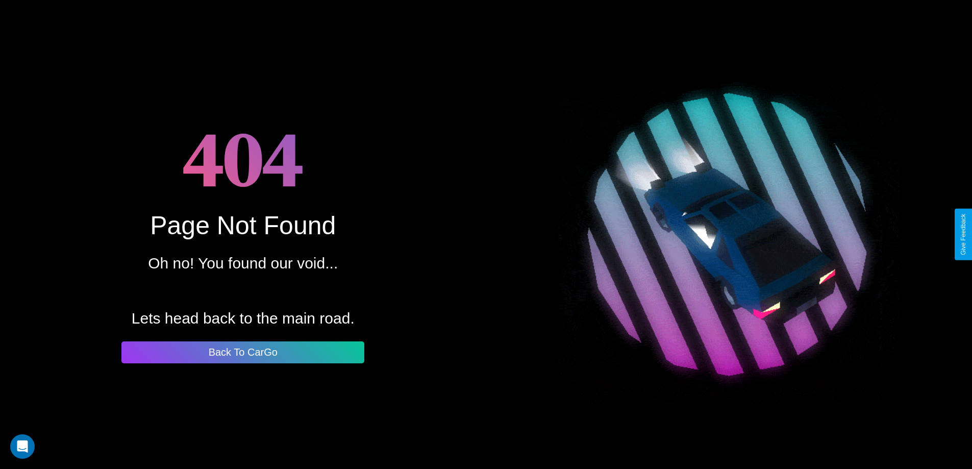  What do you see at coordinates (243, 352) in the screenshot?
I see `button: Back To CarGo` at bounding box center [243, 352].